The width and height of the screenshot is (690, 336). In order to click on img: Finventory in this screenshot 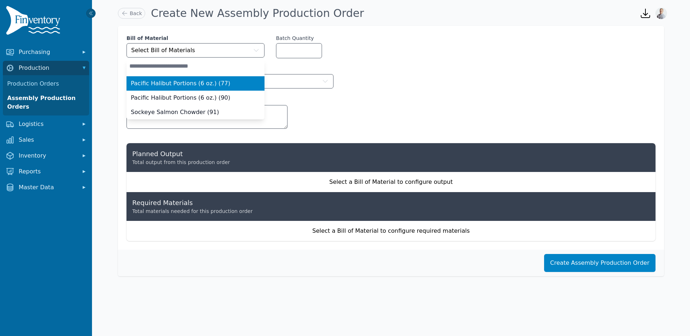, I will do `click(35, 22)`.